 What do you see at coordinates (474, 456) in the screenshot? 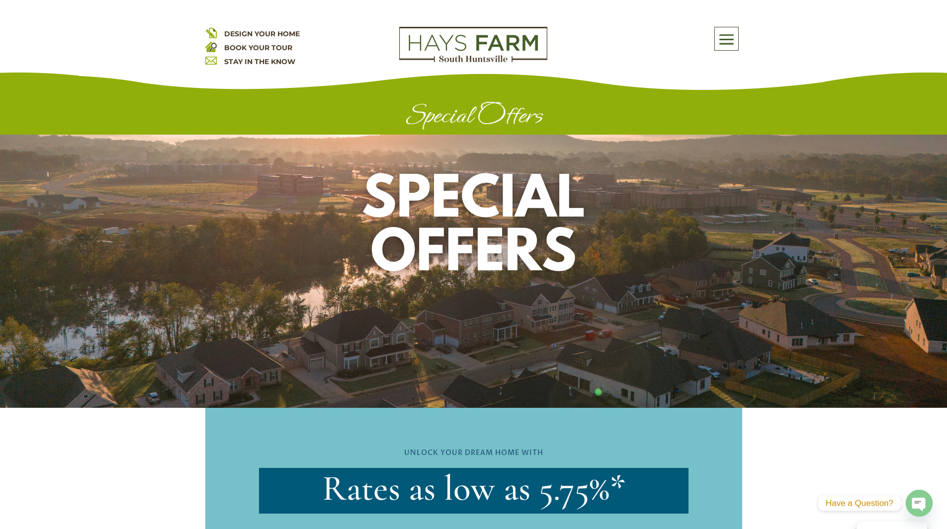
I see `h4: Unlock Your Dream Home With` at bounding box center [474, 456].